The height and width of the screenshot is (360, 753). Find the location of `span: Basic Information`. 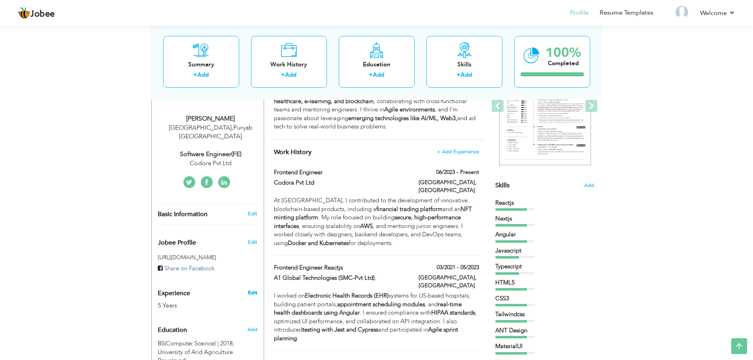

span: Basic Information is located at coordinates (183, 215).